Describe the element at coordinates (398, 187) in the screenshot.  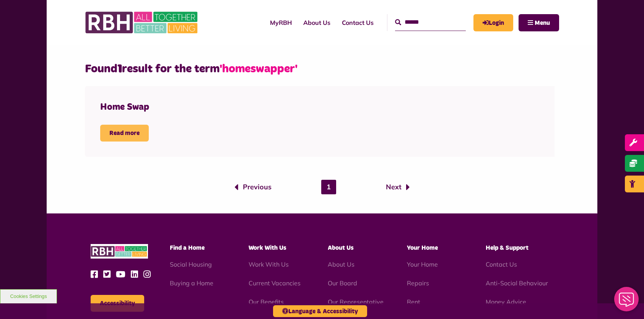
I see `a: Next page` at that location.